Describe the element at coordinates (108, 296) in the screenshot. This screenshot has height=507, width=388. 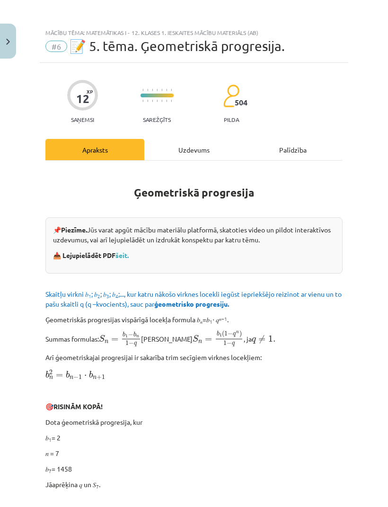
I see `sub: 3` at that location.